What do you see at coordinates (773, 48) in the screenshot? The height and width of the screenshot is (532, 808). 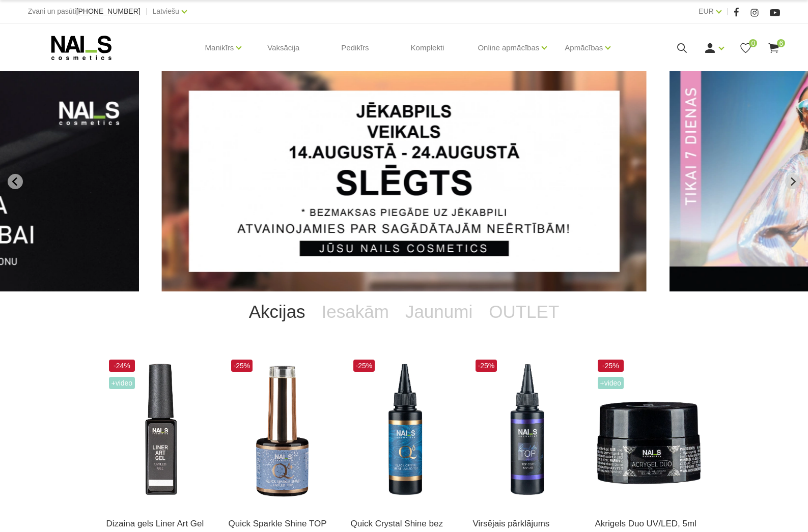 I see `a: 6` at bounding box center [773, 48].